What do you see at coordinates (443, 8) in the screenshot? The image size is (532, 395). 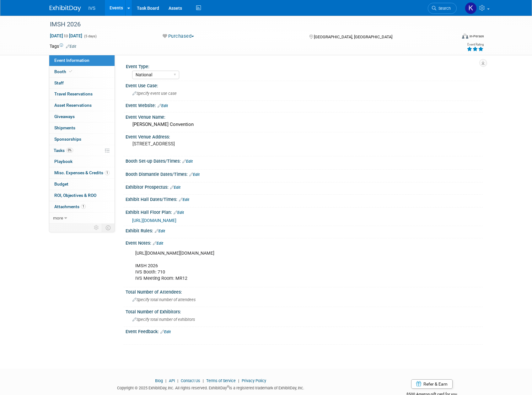 I see `span: Search` at bounding box center [443, 8].